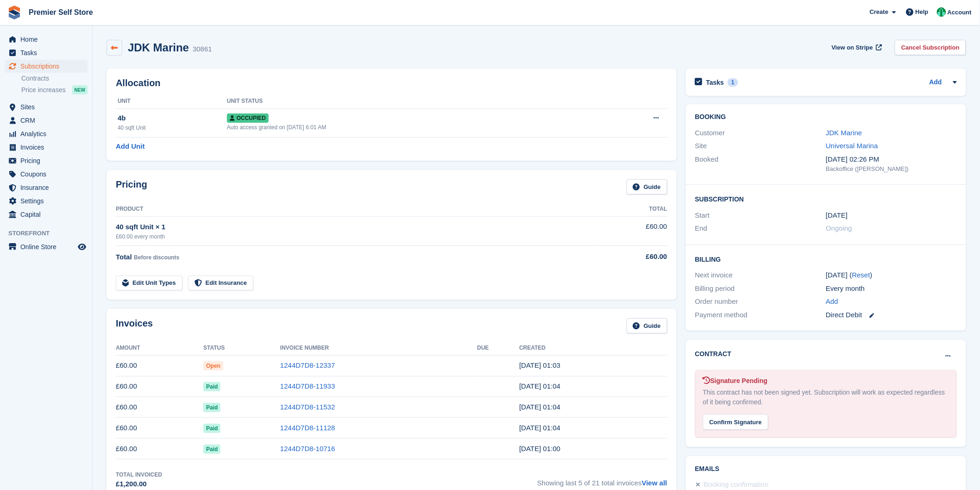  Describe the element at coordinates (48, 120) in the screenshot. I see `span: CRM` at that location.